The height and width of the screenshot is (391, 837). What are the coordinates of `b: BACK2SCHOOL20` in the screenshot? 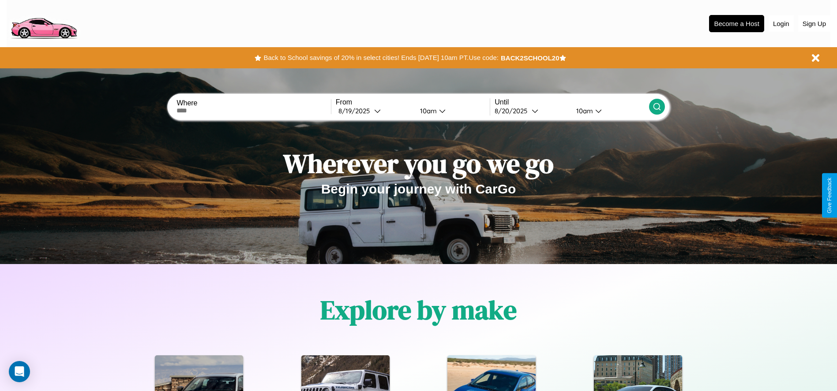 It's located at (530, 58).